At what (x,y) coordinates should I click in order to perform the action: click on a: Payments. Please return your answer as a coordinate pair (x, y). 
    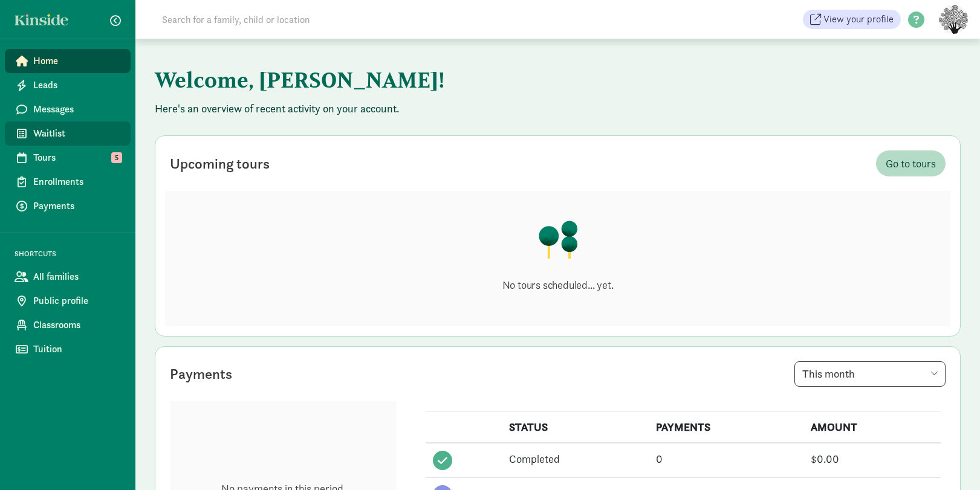
    Looking at the image, I should click on (68, 206).